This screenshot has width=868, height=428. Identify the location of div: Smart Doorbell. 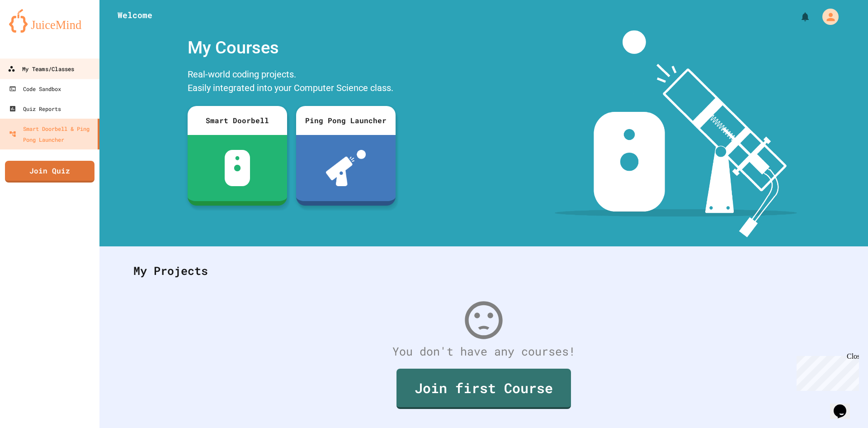
(237, 120).